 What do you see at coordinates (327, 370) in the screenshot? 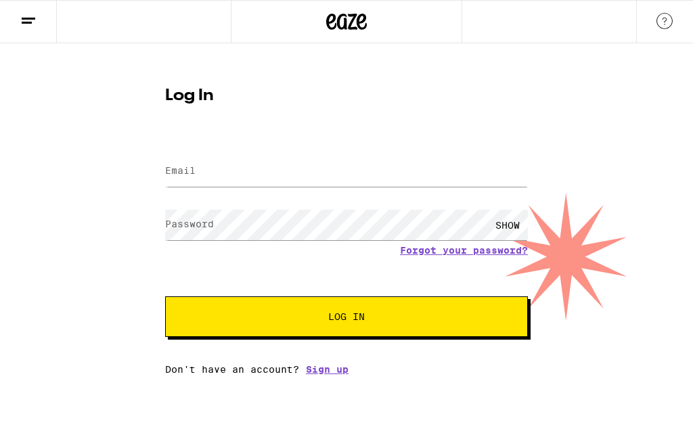
I see `a: Sign up` at bounding box center [327, 370].